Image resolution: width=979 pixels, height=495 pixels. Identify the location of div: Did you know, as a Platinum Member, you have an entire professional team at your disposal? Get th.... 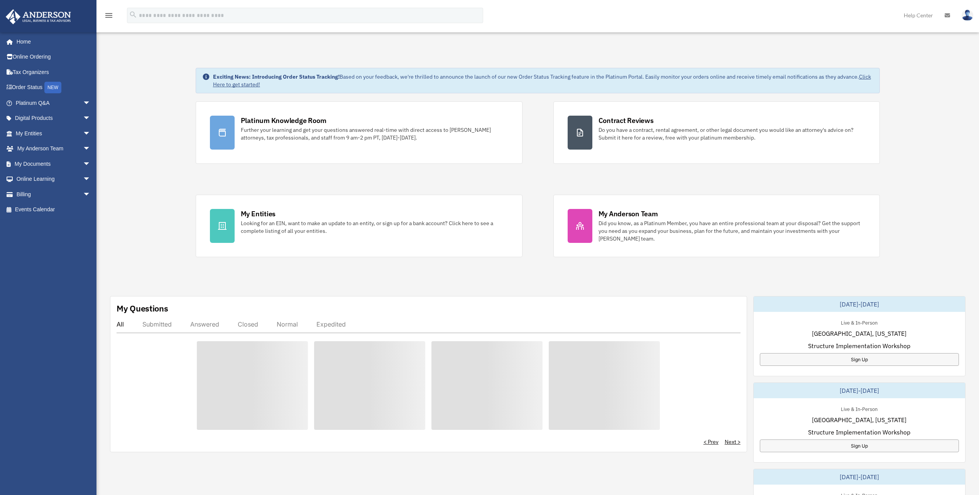
(732, 231).